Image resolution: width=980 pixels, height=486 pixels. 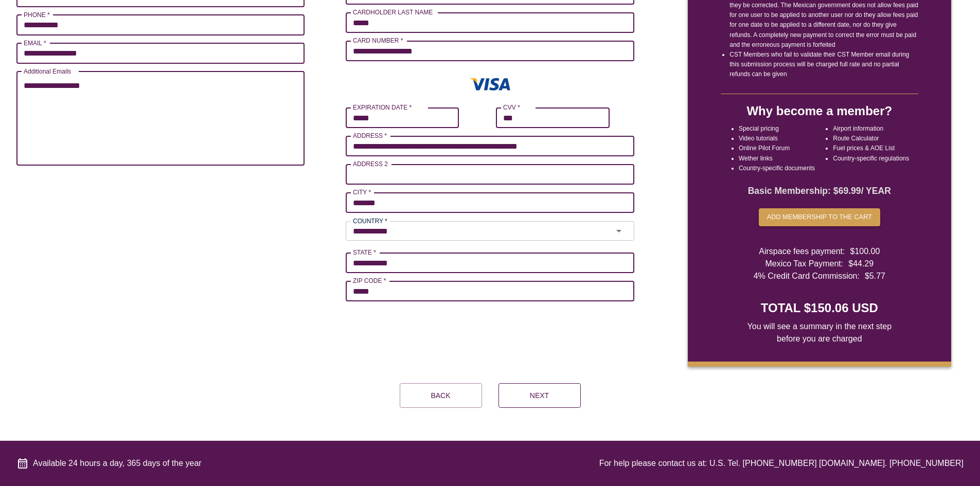 What do you see at coordinates (441, 395) in the screenshot?
I see `button: Back` at bounding box center [441, 395].